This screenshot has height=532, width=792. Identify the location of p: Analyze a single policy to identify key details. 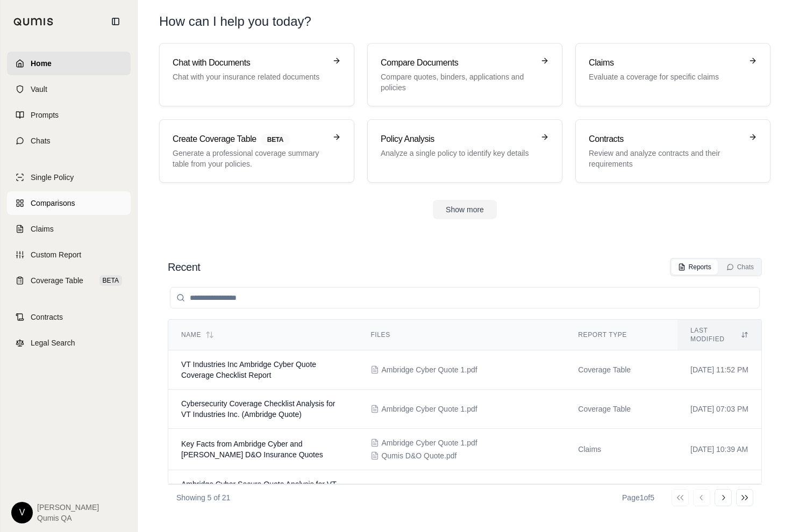
(457, 153).